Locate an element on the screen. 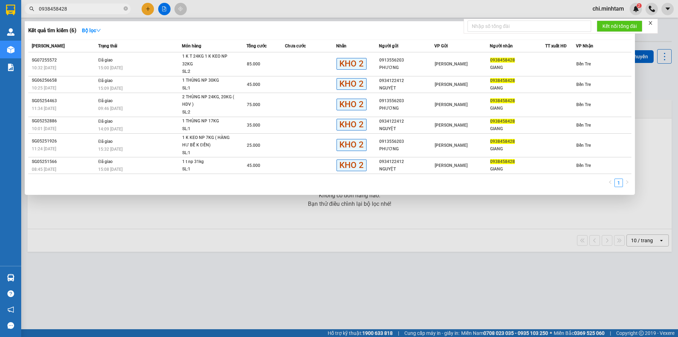  div: 1 K KEO NP 7KG ( HÀNG HƯ BỂ K ĐỀN) is located at coordinates (209, 141).